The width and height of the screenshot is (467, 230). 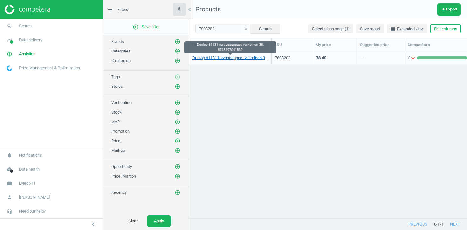 I want to click on button: add_circle_outlineSave filter, so click(x=146, y=27).